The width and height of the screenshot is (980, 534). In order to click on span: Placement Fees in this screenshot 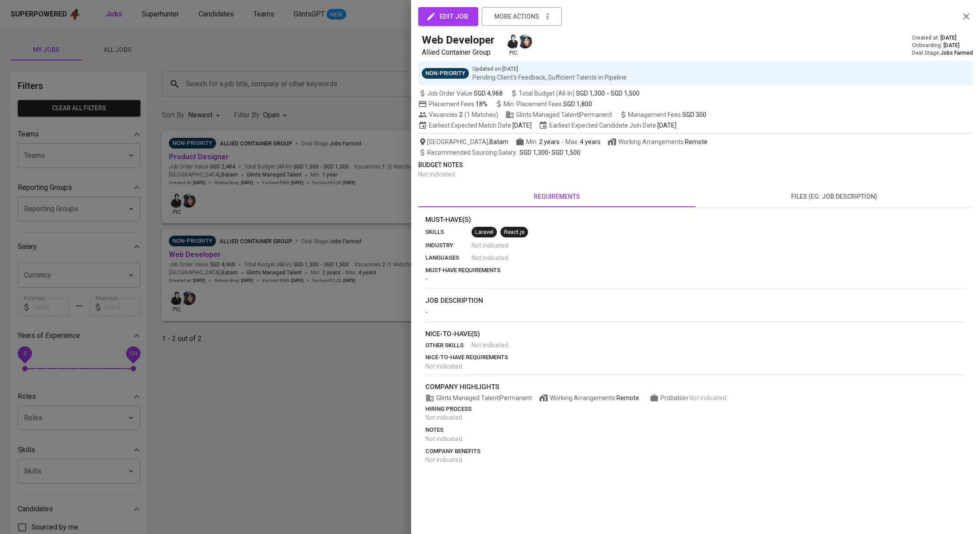, I will do `click(458, 104)`.